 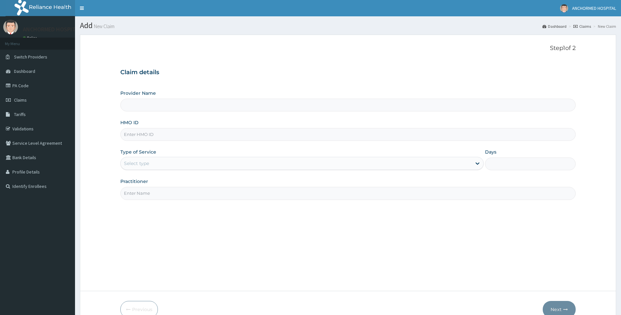 What do you see at coordinates (555, 26) in the screenshot?
I see `a: Dashboard` at bounding box center [555, 26].